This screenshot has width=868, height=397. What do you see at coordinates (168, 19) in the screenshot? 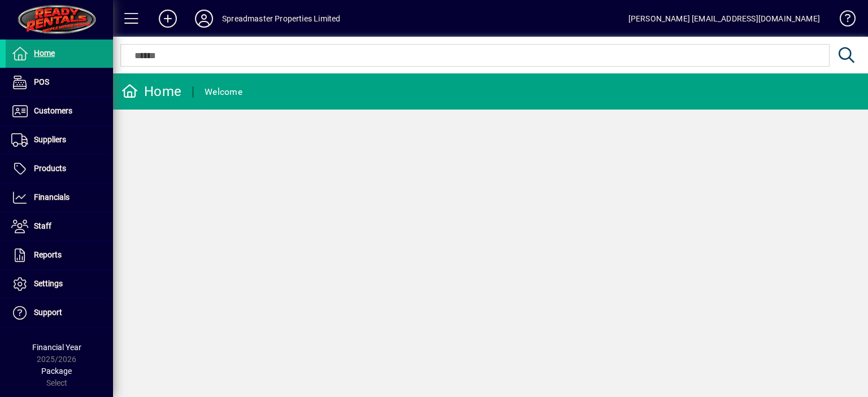
I see `button: Add` at bounding box center [168, 19].